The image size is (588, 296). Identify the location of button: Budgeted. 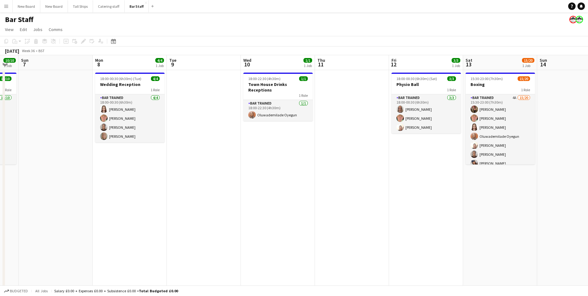
(16, 291).